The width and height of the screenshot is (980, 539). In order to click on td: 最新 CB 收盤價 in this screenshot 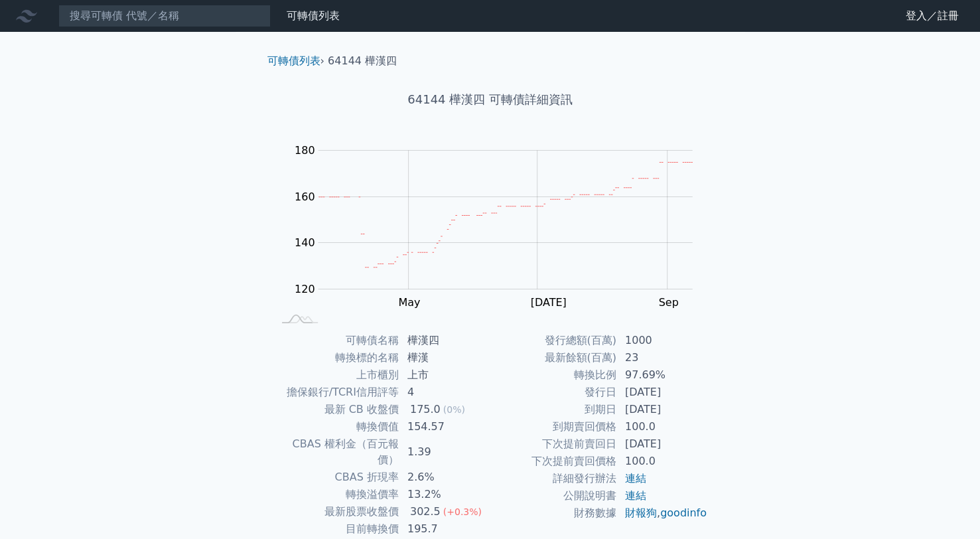, I will do `click(336, 410)`.